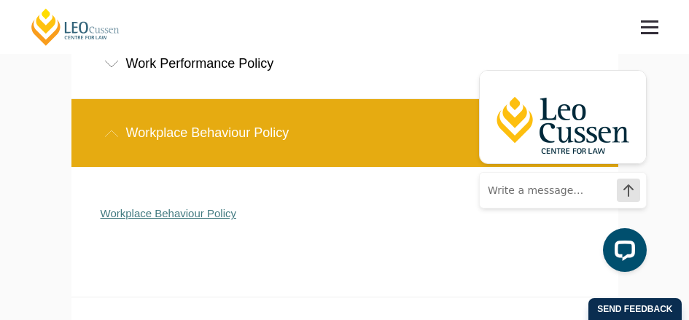 This screenshot has width=689, height=320. I want to click on div: Workplace Behaviour Policy, so click(345, 133).